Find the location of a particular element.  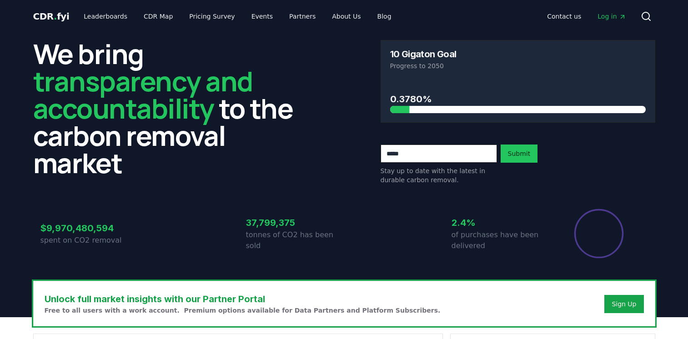

span: transparency and accountability is located at coordinates (143, 95).